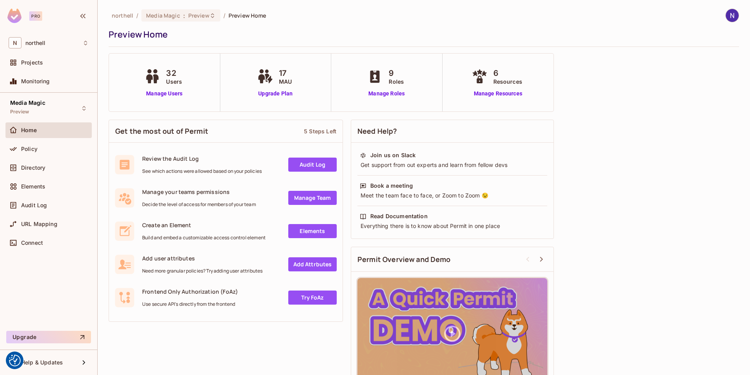  What do you see at coordinates (386, 93) in the screenshot?
I see `a: Manage Roles` at bounding box center [386, 93].